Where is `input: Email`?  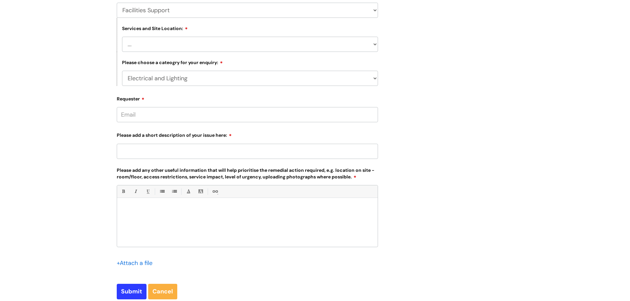 input: Email is located at coordinates (248, 115).